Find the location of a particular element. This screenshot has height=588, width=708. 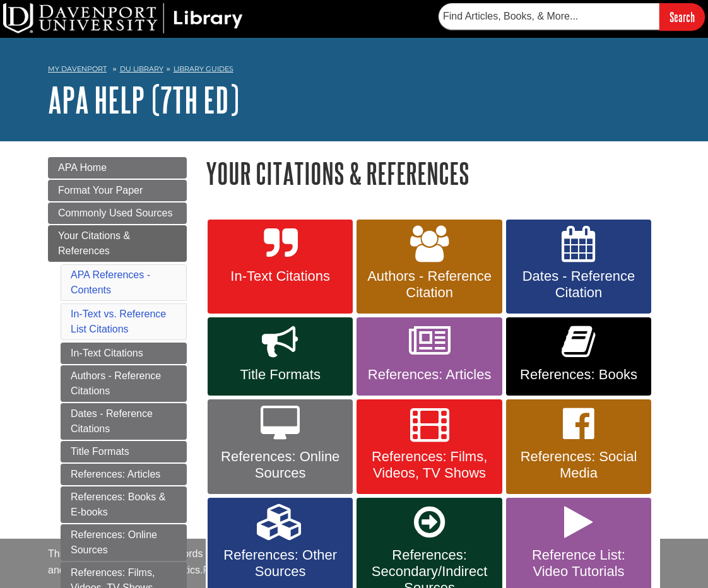

input: Search is located at coordinates (682, 17).